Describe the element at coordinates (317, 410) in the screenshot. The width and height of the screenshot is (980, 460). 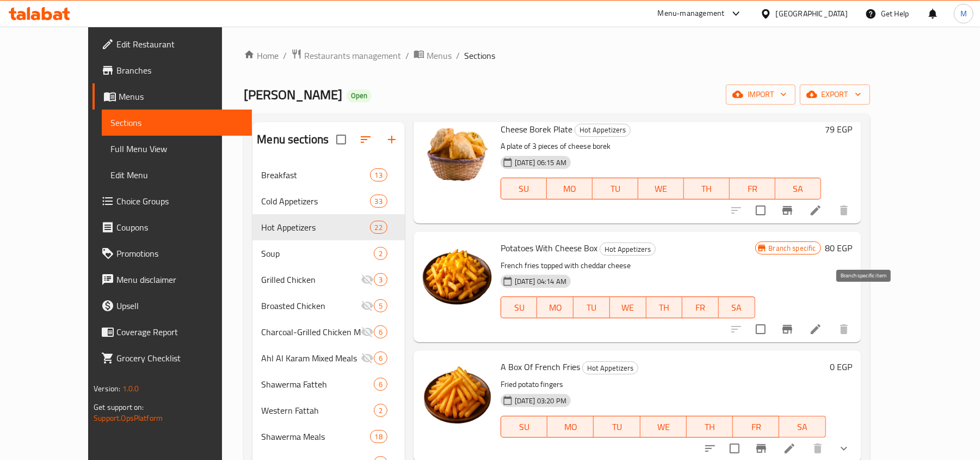
I see `span: Western Fattah` at that location.